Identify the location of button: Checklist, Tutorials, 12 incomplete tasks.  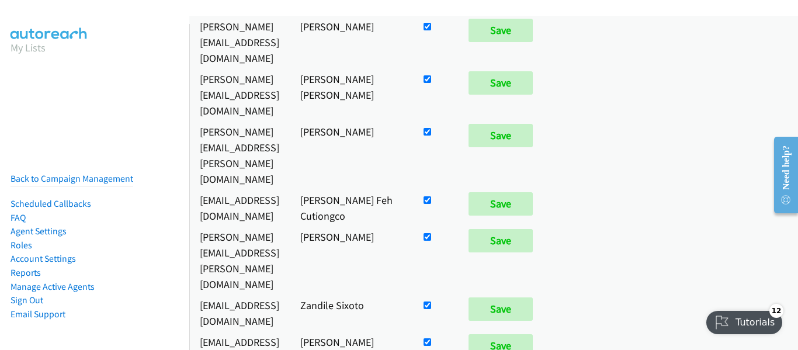
(45, 23).